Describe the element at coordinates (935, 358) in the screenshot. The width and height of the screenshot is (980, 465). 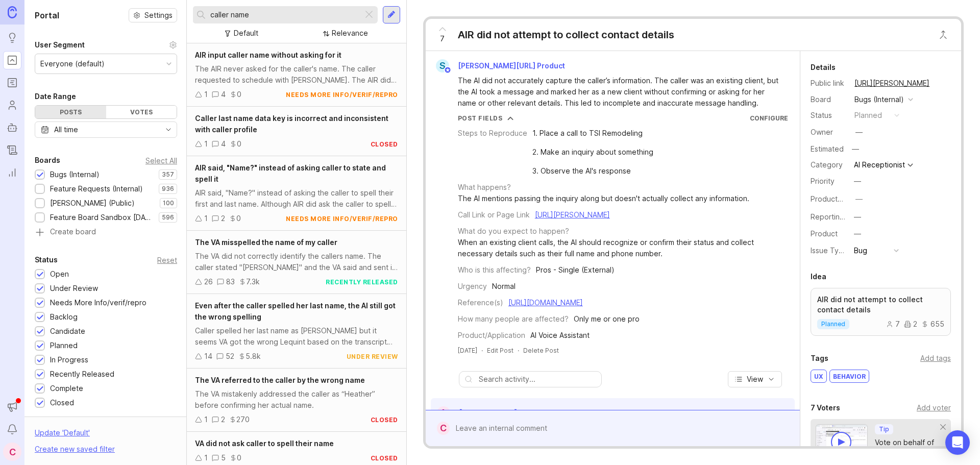
I see `div: Add tags` at that location.